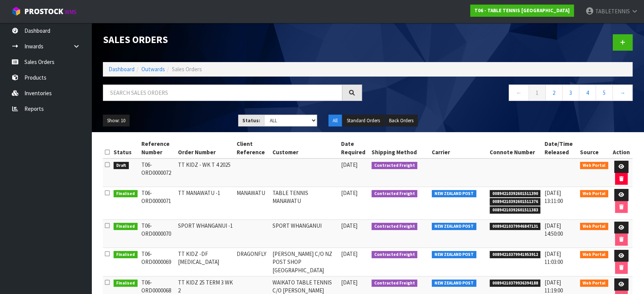  I want to click on td: TABLE TENNIS MANAWATU, so click(305, 204).